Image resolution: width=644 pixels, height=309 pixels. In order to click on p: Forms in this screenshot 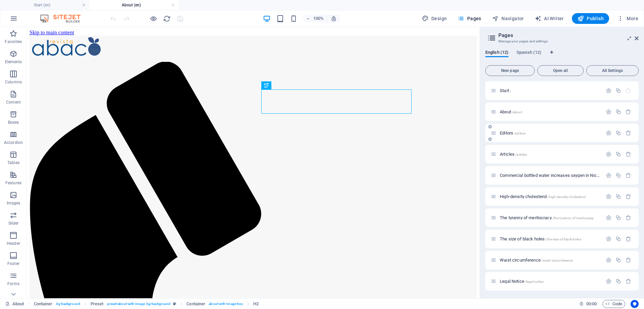, I will do `click(13, 284)`.